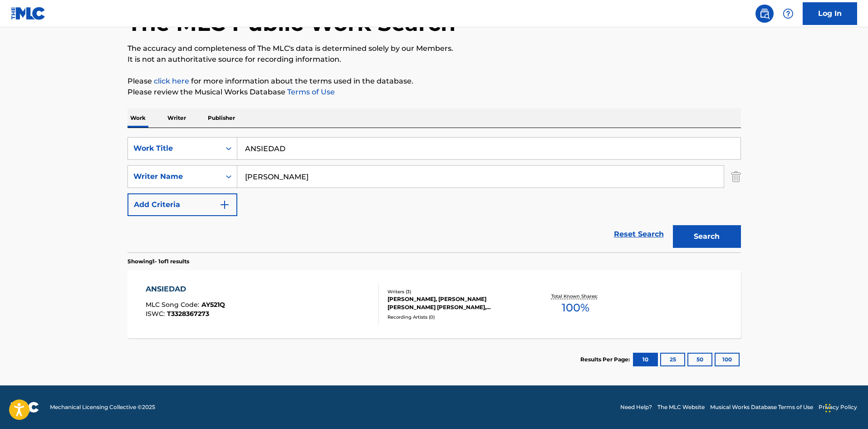  I want to click on p: Work, so click(138, 118).